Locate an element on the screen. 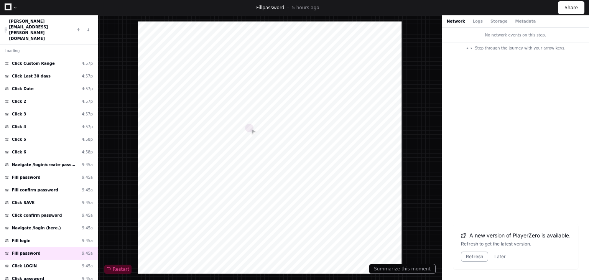  div: Refresh to get the latest version. is located at coordinates (516, 244).